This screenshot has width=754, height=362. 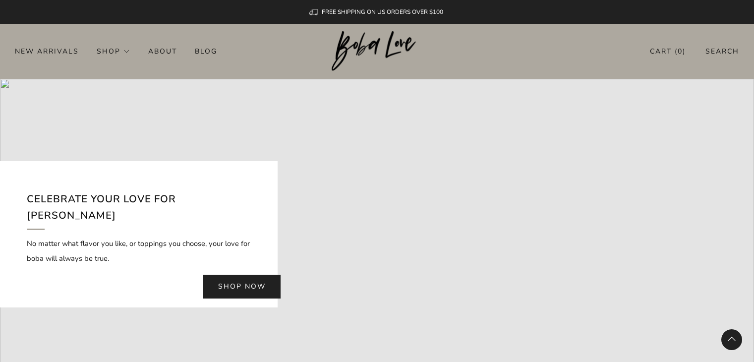 What do you see at coordinates (47, 51) in the screenshot?
I see `a: New Arrivals` at bounding box center [47, 51].